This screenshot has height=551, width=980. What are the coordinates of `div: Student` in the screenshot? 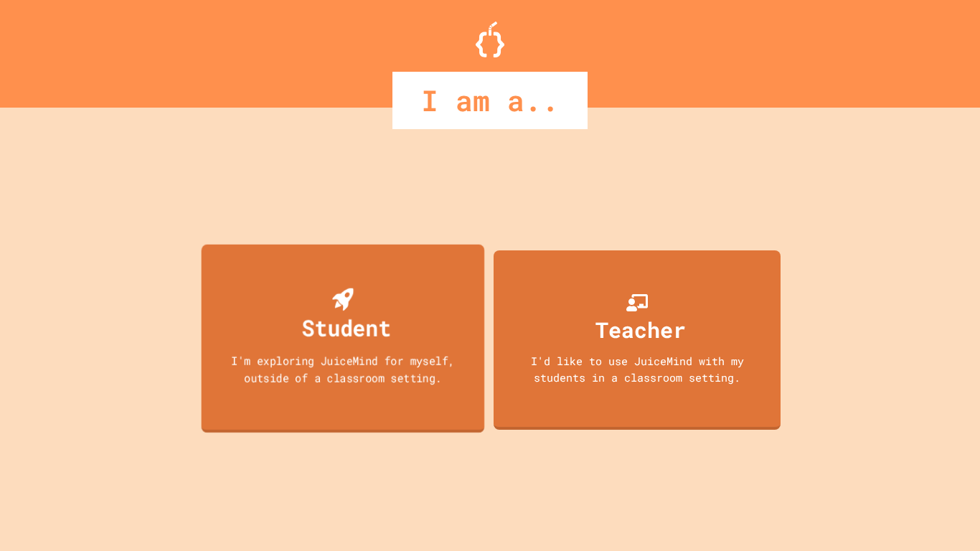 It's located at (347, 327).